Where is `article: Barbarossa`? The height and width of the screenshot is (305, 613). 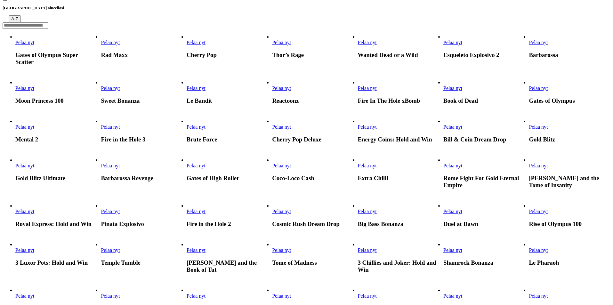
article: Barbarossa is located at coordinates (569, 46).